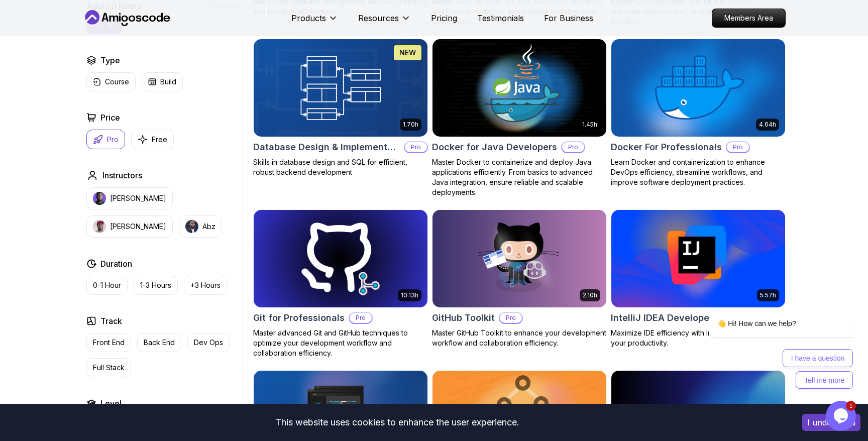 This screenshot has height=441, width=868. Describe the element at coordinates (590, 295) in the screenshot. I see `p: 2.10h` at that location.